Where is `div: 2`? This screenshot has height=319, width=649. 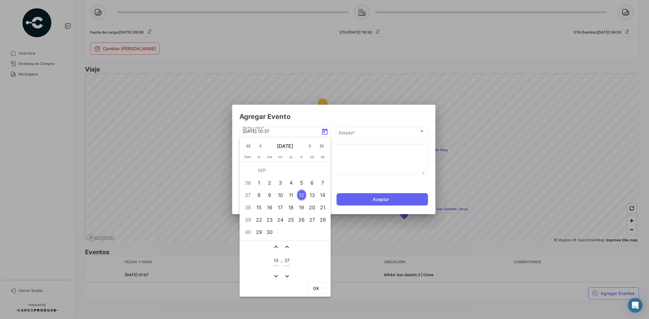 div: 2 is located at coordinates (270, 183).